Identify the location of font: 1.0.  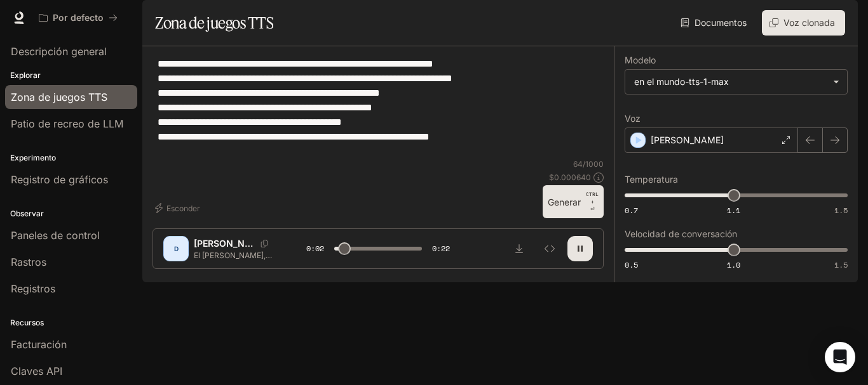
(734, 265).